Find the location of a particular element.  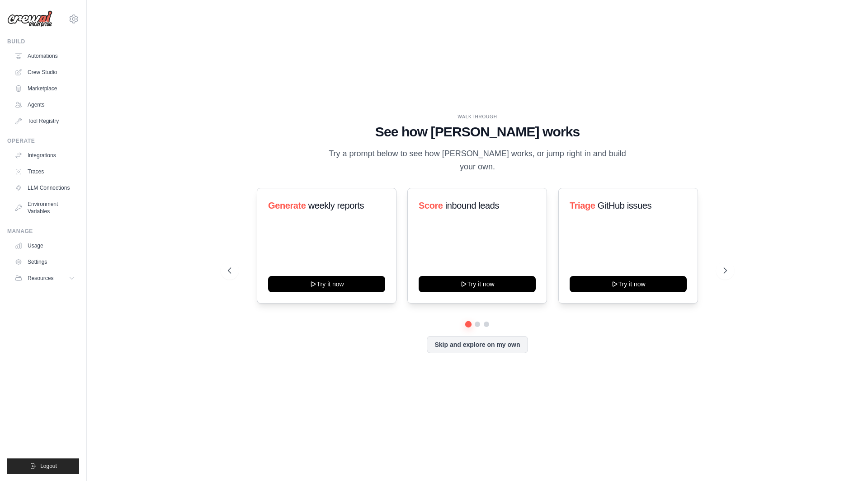

span: weekly reports is located at coordinates (336, 206).